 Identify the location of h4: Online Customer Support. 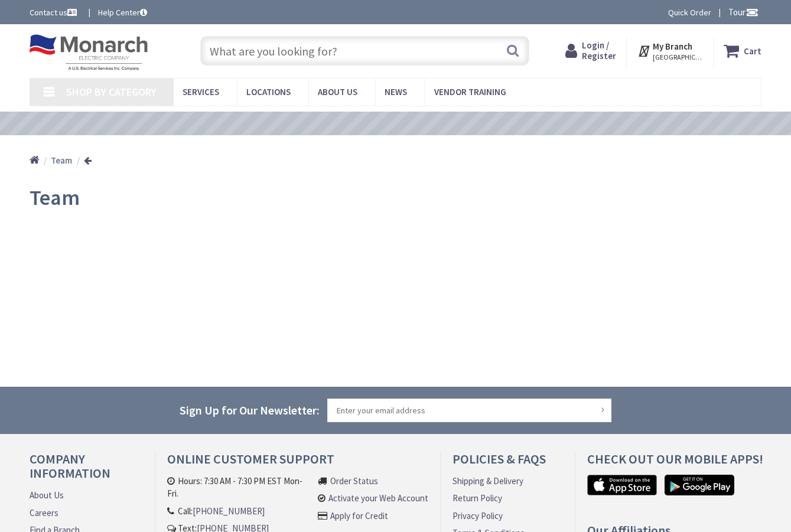
(297, 463).